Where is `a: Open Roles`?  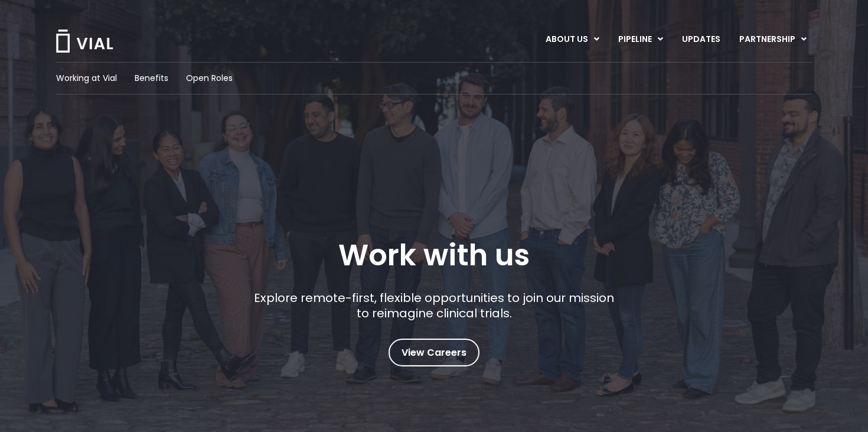 a: Open Roles is located at coordinates (209, 78).